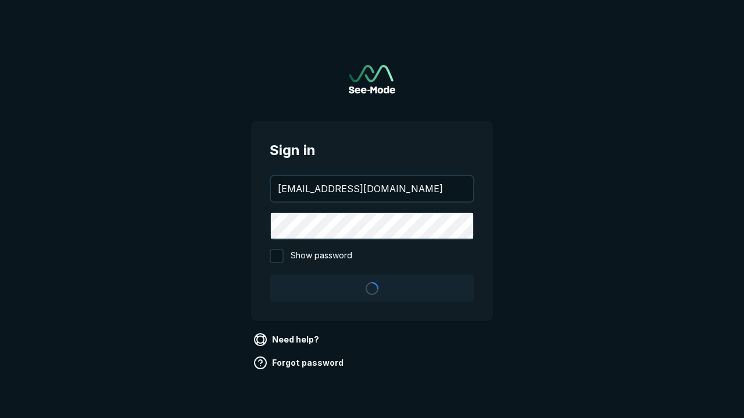  What do you see at coordinates (372, 151) in the screenshot?
I see `span: Sign in` at bounding box center [372, 151].